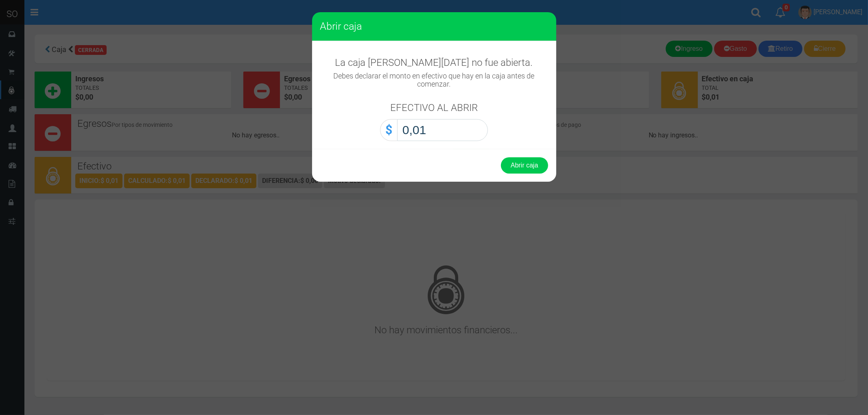 Image resolution: width=868 pixels, height=415 pixels. Describe the element at coordinates (434, 26) in the screenshot. I see `h3: Abrir caja` at that location.